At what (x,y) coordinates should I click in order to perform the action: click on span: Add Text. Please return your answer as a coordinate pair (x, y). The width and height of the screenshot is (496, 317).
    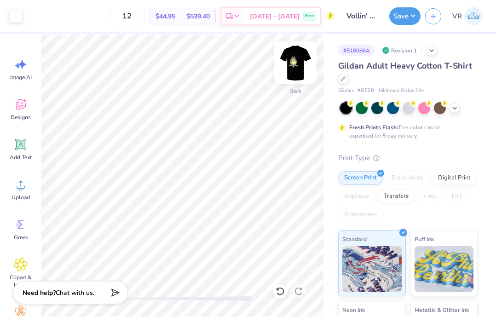
    Looking at the image, I should click on (21, 158).